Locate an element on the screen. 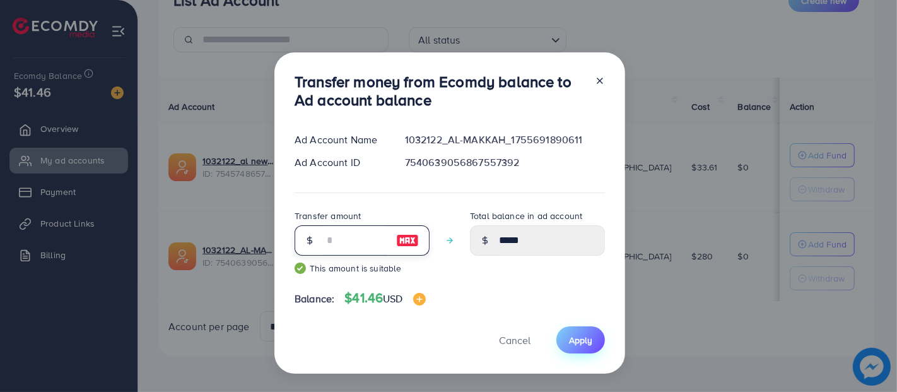  span: Cancel is located at coordinates (515, 340).